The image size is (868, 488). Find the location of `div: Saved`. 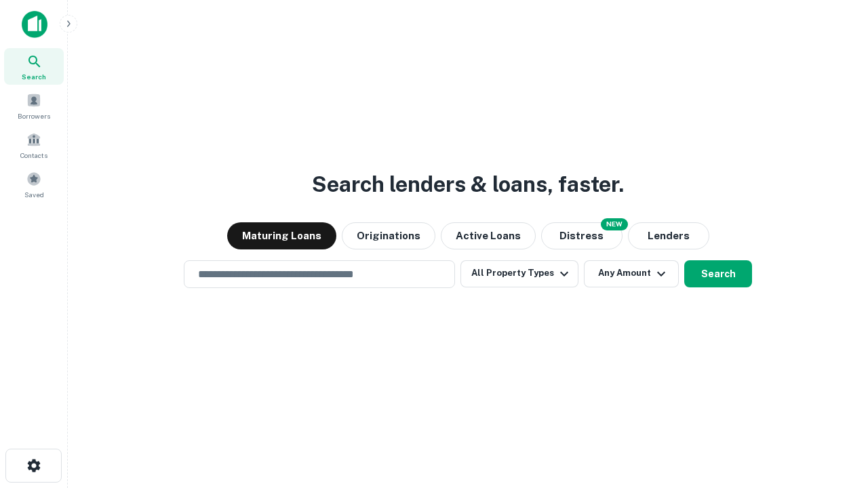

div: Saved is located at coordinates (34, 185).